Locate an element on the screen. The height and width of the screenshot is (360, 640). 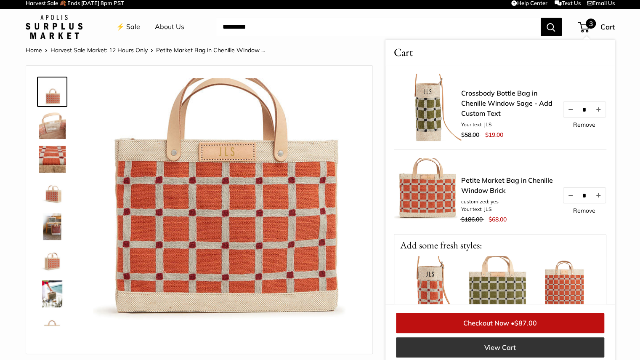
span: Petite Market Bag in Chenille Window ... is located at coordinates (210, 50).